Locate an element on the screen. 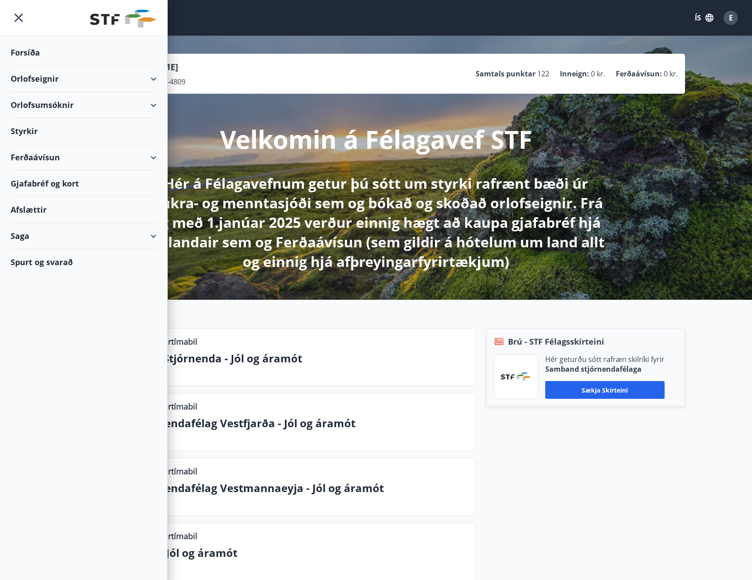 The image size is (752, 580). p: Berg - Jól og áramót is located at coordinates (301, 553).